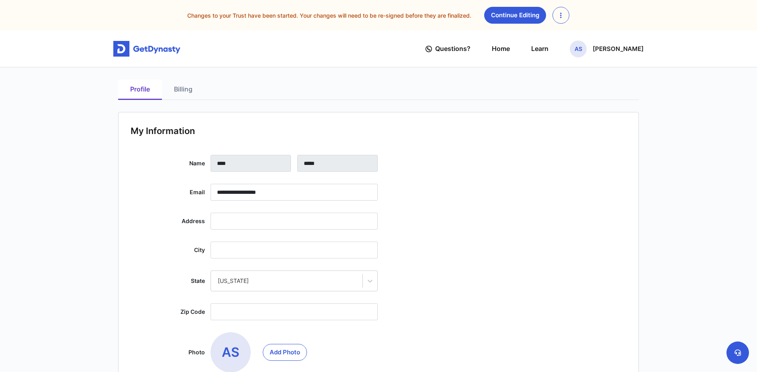 Image resolution: width=757 pixels, height=372 pixels. I want to click on label: City, so click(167, 250).